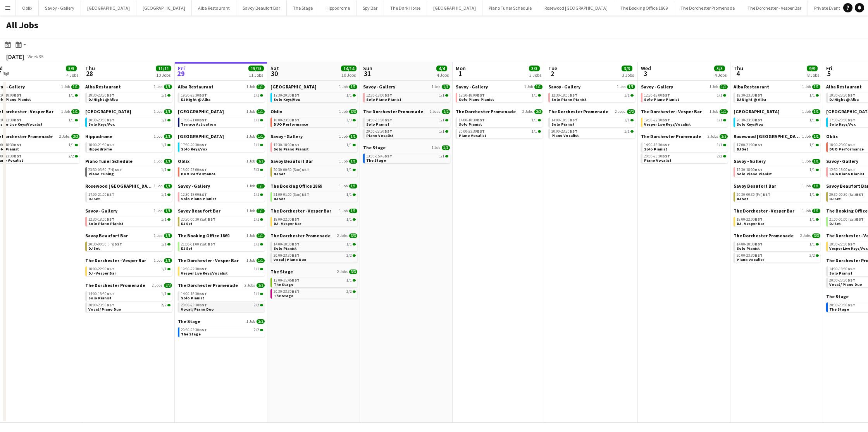 The width and height of the screenshot is (868, 432). I want to click on a: 19:30-23:30BST1/1DJ Night @ Alba, so click(222, 97).